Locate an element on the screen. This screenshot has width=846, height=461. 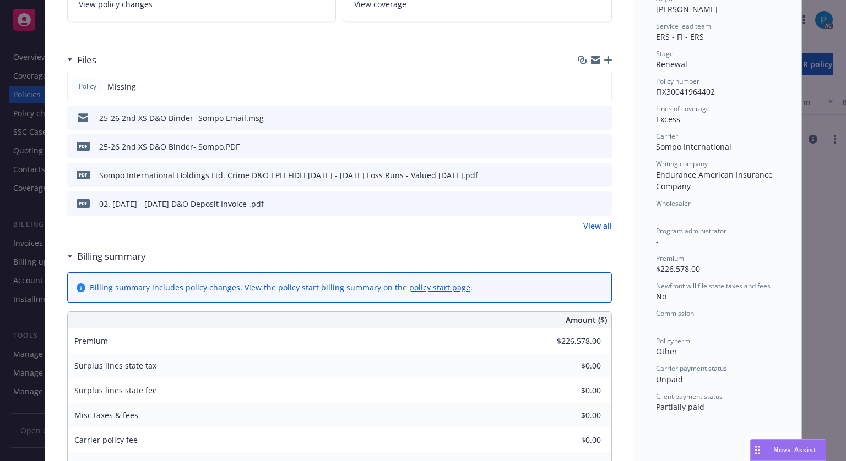
button: Nova Assist is located at coordinates (788, 450).